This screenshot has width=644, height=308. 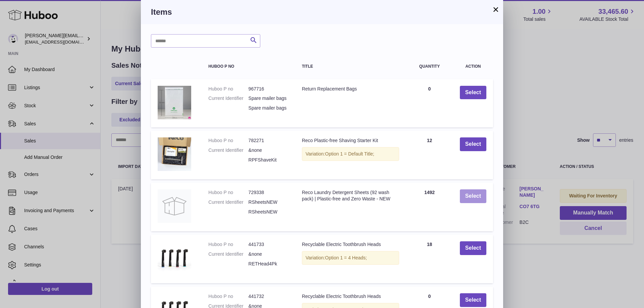 I want to click on th: Huboo P no, so click(x=248, y=66).